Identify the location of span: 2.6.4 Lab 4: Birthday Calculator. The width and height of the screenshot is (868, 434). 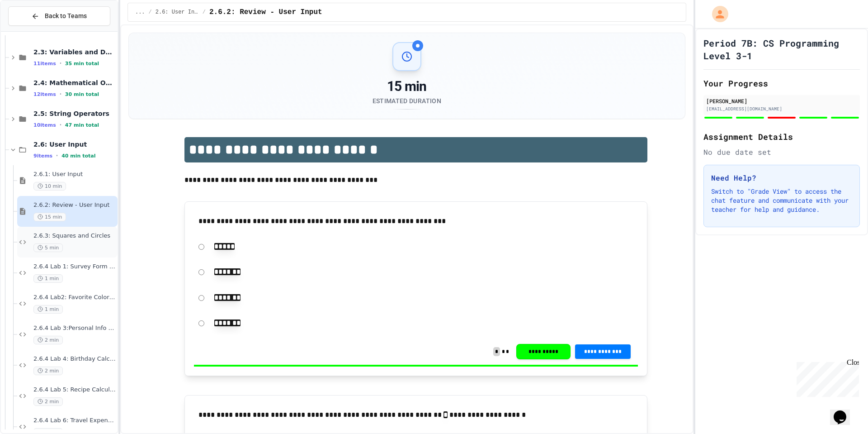
(75, 359).